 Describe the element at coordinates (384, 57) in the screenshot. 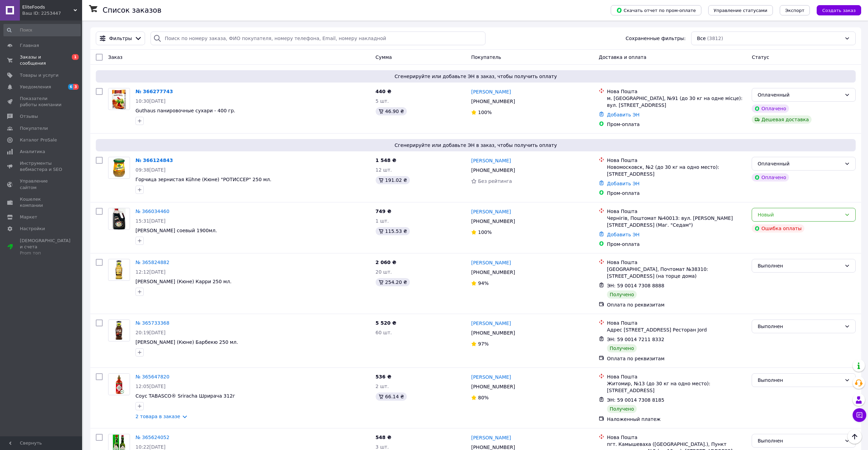

I see `span: Сумма` at that location.